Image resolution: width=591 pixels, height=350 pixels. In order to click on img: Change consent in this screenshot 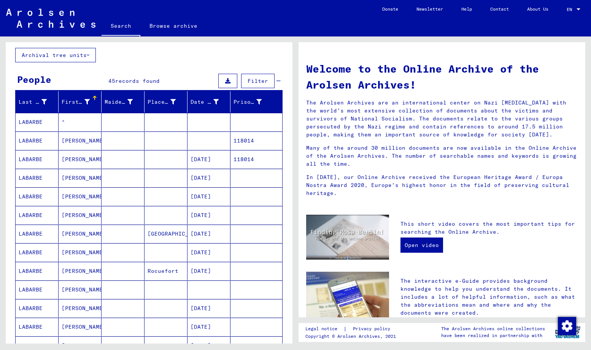, I will do `click(567, 326)`.